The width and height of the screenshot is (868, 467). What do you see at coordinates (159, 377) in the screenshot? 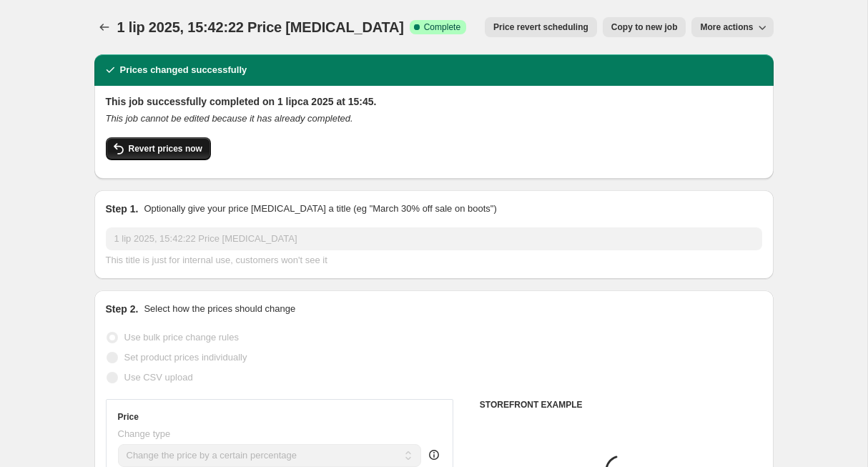
I see `span: Use CSV upload` at bounding box center [159, 377].